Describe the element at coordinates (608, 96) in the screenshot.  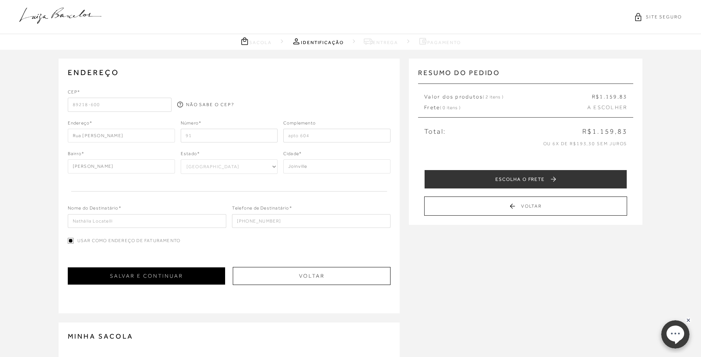
I see `span: 1.159` at that location.